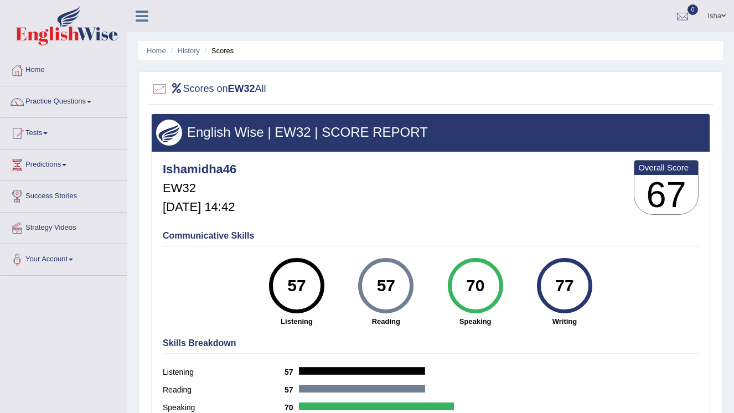 The height and width of the screenshot is (413, 734). What do you see at coordinates (564, 286) in the screenshot?
I see `div: 77` at bounding box center [564, 286].